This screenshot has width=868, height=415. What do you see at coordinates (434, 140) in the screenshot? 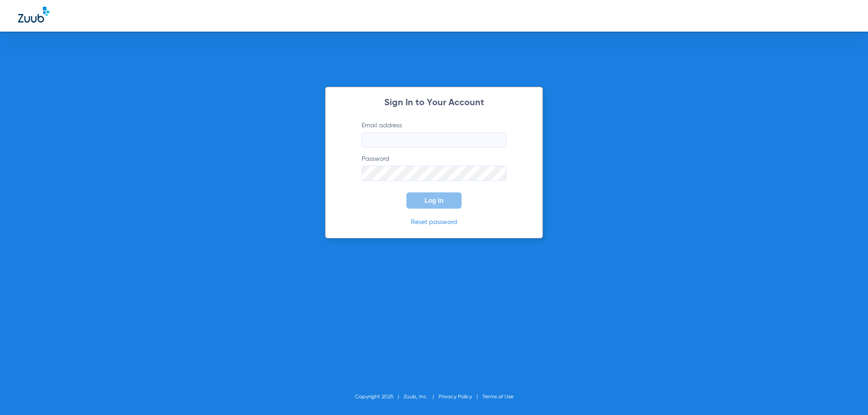
I see `input: Email address` at bounding box center [434, 140].